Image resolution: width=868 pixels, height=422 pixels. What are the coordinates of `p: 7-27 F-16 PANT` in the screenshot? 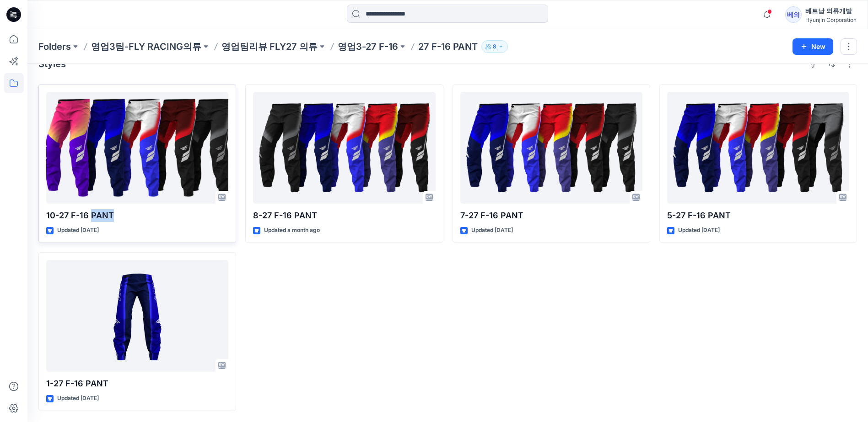 It's located at (551, 216).